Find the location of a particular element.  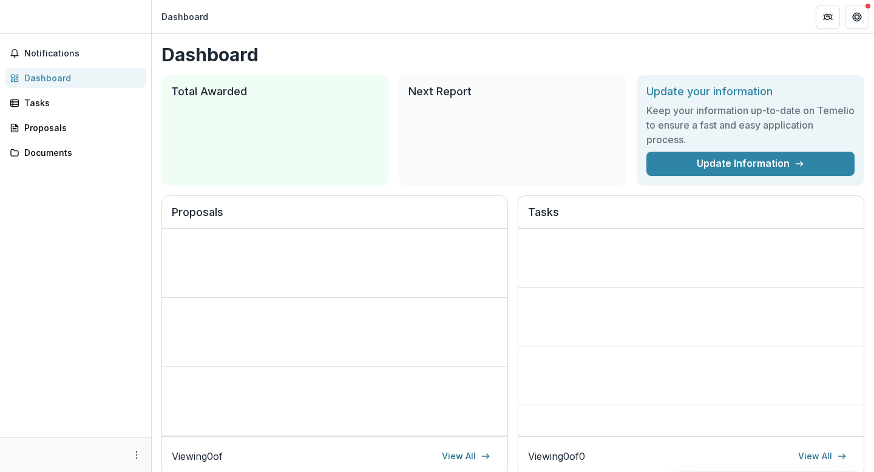

div: Proposals is located at coordinates (80, 127).